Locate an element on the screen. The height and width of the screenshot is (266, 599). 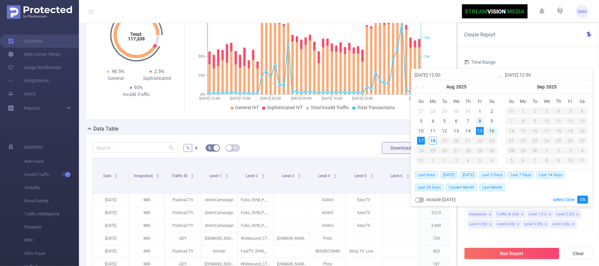
div: 28 is located at coordinates (511, 151).